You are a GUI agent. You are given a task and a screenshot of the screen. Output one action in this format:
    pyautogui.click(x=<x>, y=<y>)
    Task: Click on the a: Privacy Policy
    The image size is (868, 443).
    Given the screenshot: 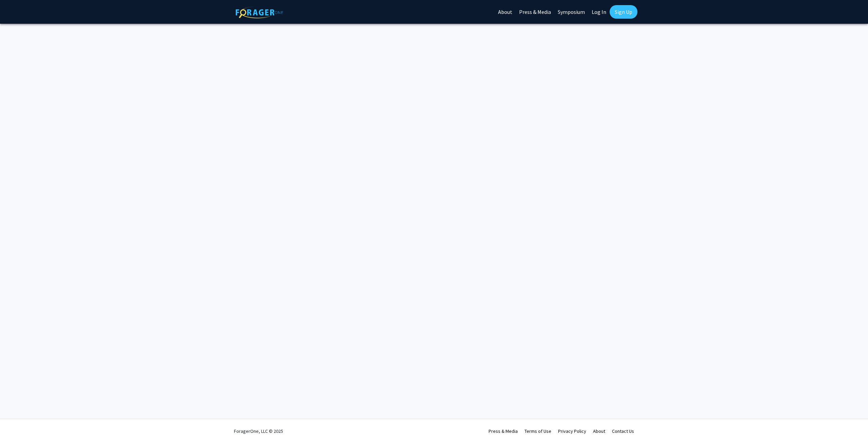 What is the action you would take?
    pyautogui.click(x=572, y=431)
    